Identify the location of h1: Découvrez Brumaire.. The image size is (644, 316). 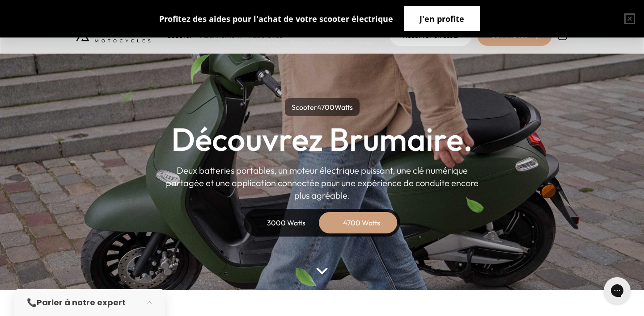
(322, 139).